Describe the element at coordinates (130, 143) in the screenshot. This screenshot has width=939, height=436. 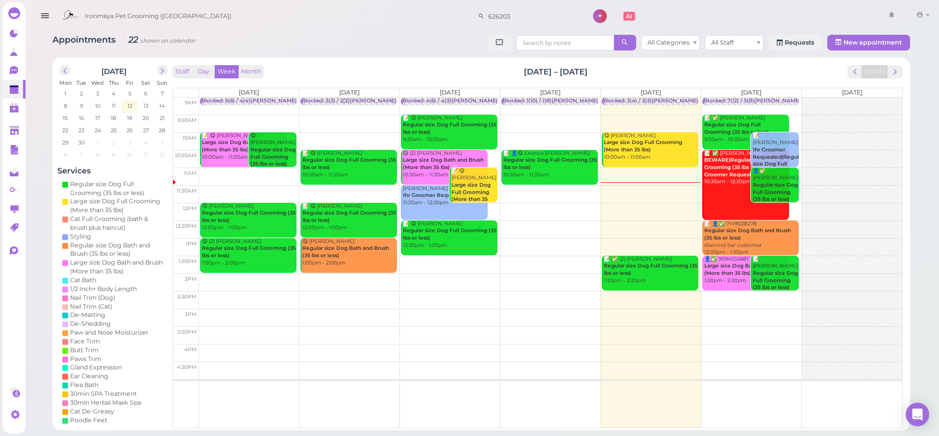
I see `span: 3` at that location.